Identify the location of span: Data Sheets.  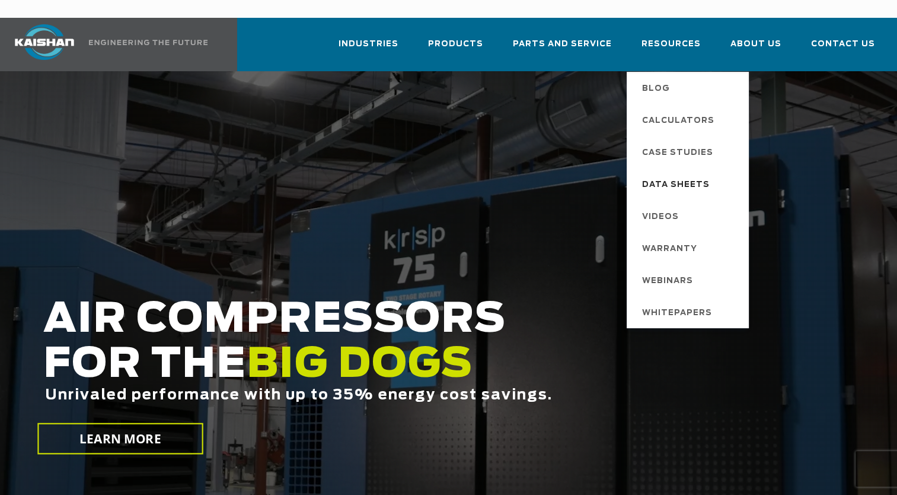
(676, 185).